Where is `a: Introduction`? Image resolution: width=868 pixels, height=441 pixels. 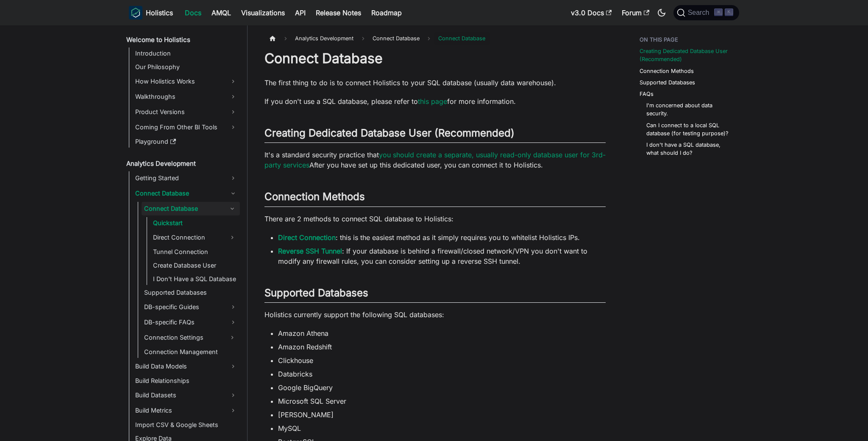 a: Introduction is located at coordinates (186, 54).